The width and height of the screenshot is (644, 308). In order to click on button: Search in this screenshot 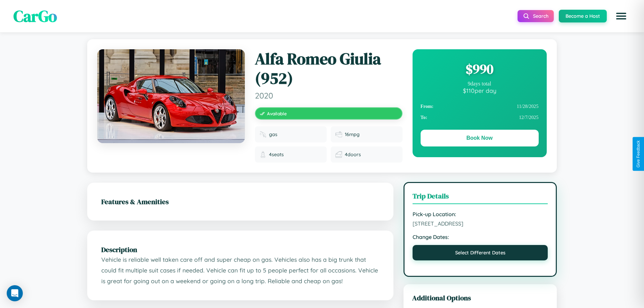, I will do `click(535, 16)`.